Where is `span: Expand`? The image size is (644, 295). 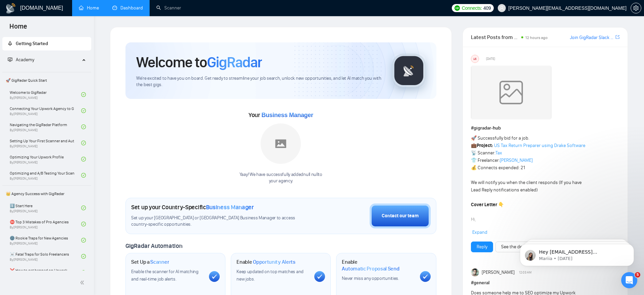
span: Expand is located at coordinates (480, 231).